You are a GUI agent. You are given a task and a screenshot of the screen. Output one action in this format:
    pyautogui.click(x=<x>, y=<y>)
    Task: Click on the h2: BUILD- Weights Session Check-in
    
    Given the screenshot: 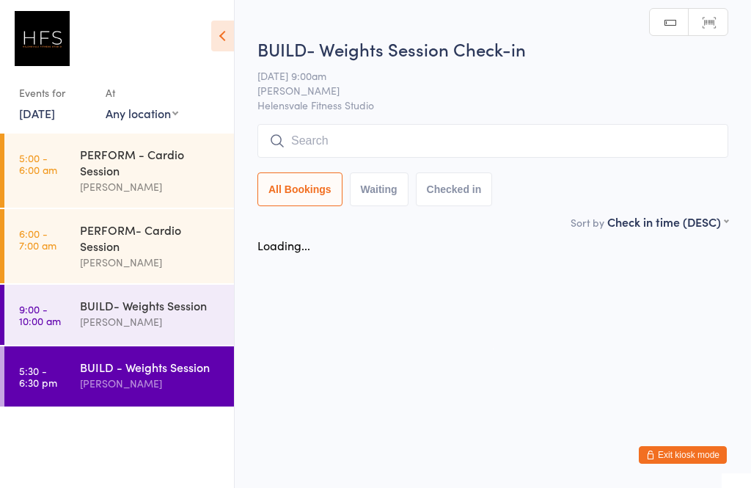 What is the action you would take?
    pyautogui.click(x=493, y=48)
    